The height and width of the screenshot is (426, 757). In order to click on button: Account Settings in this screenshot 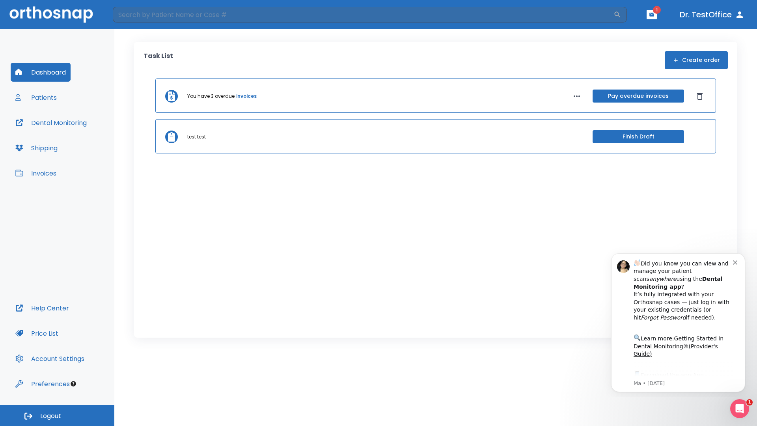, I will do `click(50, 358)`.